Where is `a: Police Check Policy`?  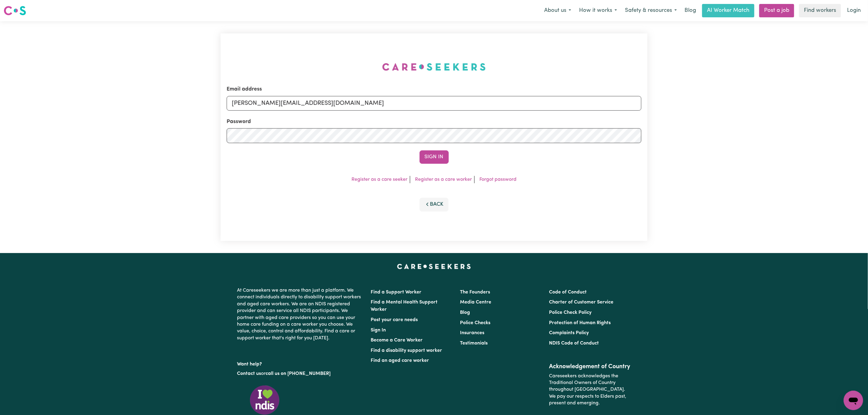
a: Police Check Policy is located at coordinates (570, 313).